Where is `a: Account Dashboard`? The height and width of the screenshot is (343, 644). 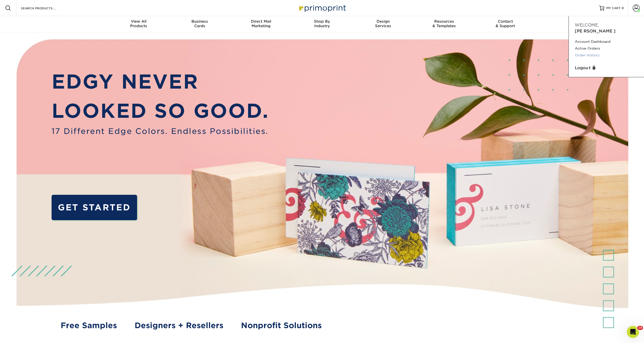
a: Account Dashboard is located at coordinates (606, 41).